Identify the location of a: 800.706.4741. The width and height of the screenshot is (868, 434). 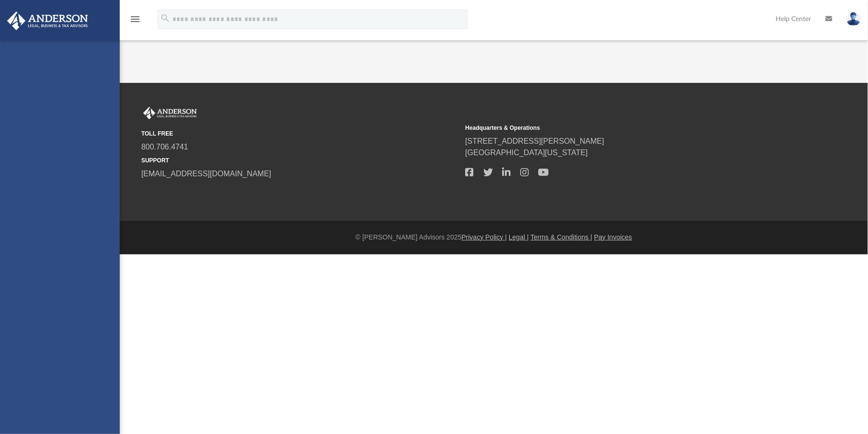
(165, 147).